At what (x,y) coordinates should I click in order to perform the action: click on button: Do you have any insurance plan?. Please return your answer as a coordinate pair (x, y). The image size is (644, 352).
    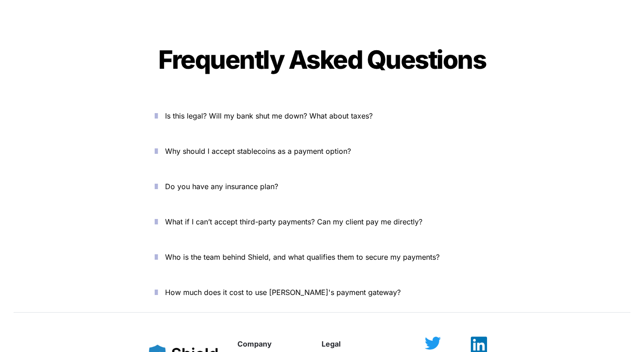
    Looking at the image, I should click on (322, 186).